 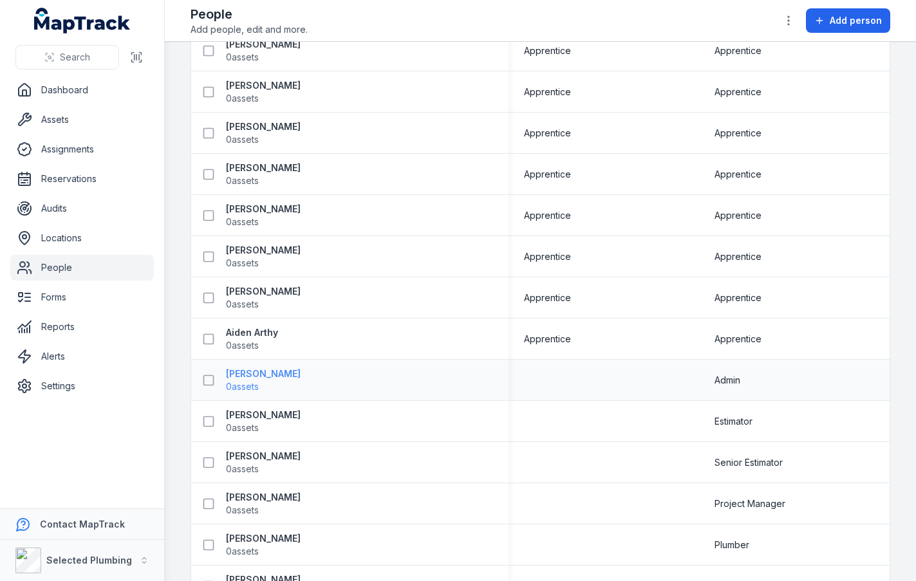 I want to click on h2: People, so click(x=249, y=14).